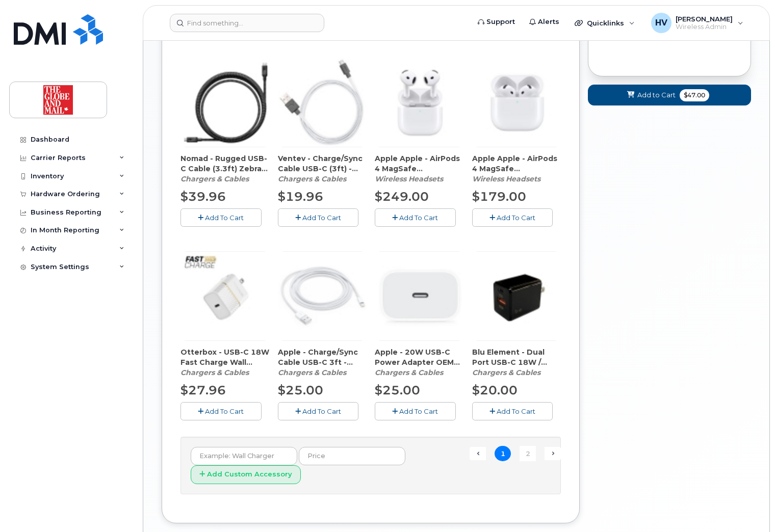  I want to click on img: accessory36513.JPG, so click(419, 102).